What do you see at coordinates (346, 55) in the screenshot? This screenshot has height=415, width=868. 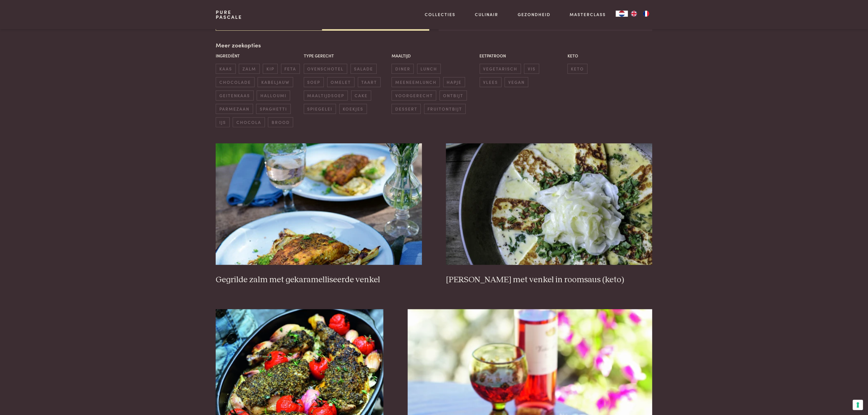 I see `p: Type gerecht` at bounding box center [346, 55].